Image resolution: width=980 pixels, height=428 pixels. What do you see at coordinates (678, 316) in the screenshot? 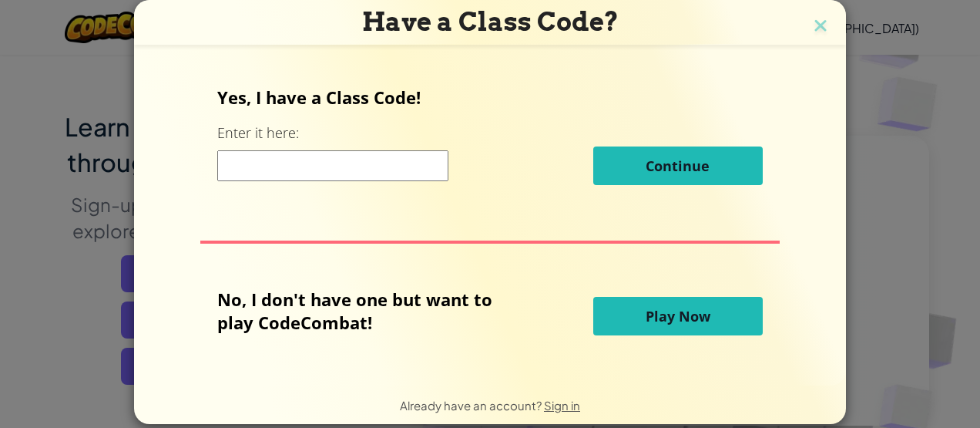
I see `span: Play Now` at bounding box center [678, 316].